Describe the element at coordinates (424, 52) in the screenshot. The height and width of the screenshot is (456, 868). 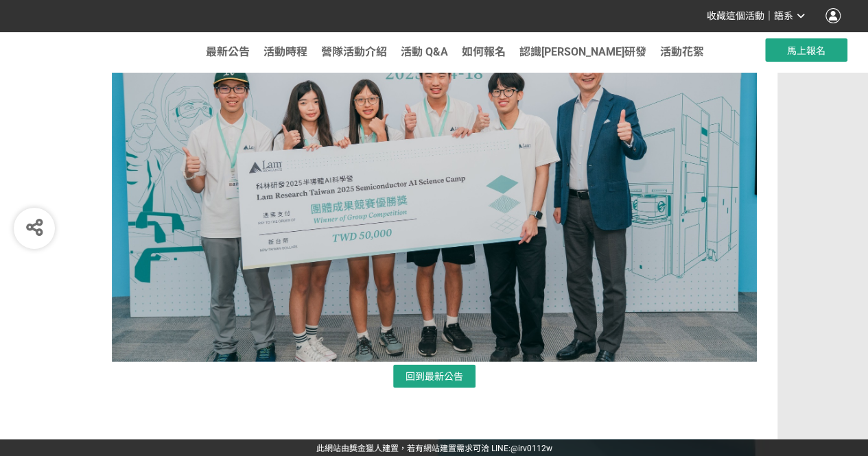
I see `span: 活動 Q&A` at that location.